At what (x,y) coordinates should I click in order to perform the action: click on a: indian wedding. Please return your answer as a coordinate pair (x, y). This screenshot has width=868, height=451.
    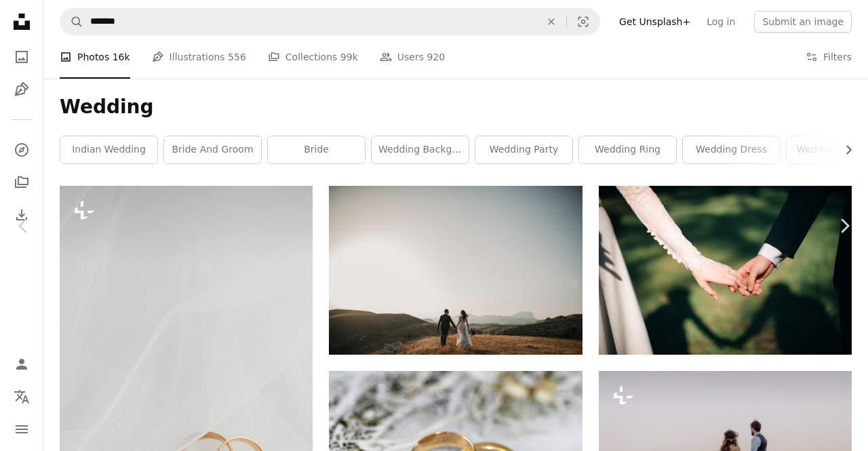
    Looking at the image, I should click on (108, 150).